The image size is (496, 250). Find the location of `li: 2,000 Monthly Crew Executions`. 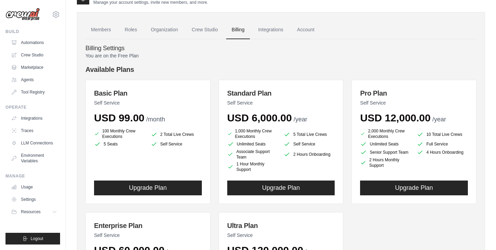

li: 2,000 Monthly Crew Executions is located at coordinates (385, 134).